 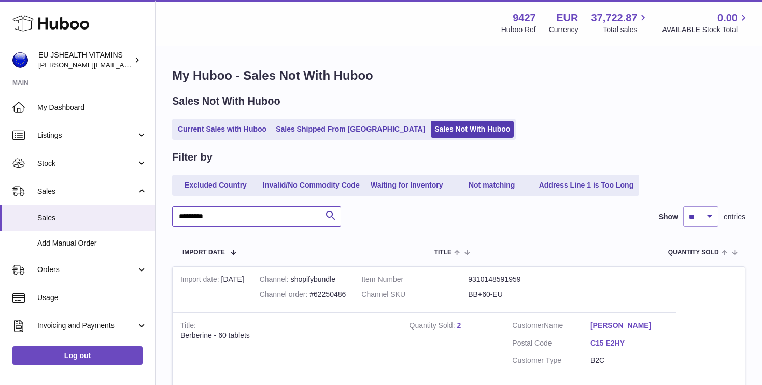 What do you see at coordinates (303, 280) in the screenshot?
I see `div: shopifybundle` at bounding box center [303, 280].